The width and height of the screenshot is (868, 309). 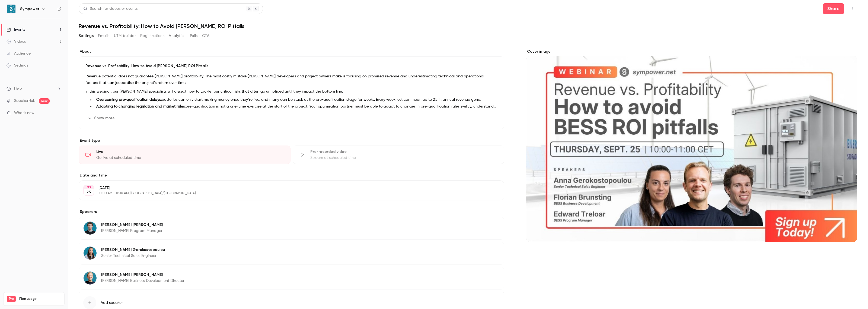 What do you see at coordinates (404, 158) in the screenshot?
I see `div: Stream at scheduled time` at bounding box center [404, 158].